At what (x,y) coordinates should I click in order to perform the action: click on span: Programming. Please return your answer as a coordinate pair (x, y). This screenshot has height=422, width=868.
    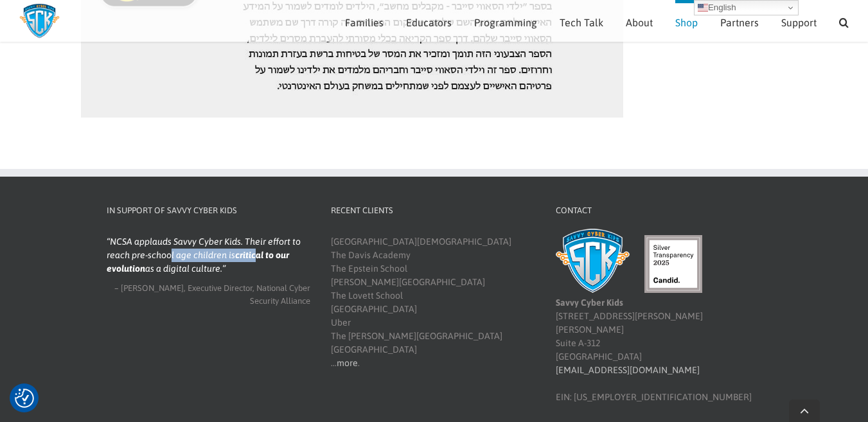
    Looking at the image, I should click on (506, 22).